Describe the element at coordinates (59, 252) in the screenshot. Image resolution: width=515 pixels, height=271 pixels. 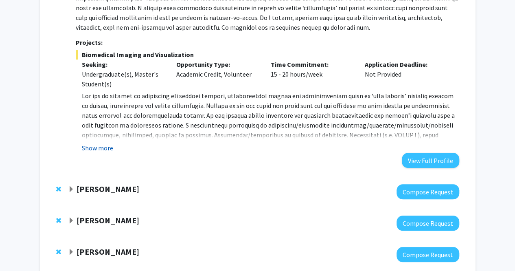
I see `span: Remove Emily Johnson from bookmarks` at that location.